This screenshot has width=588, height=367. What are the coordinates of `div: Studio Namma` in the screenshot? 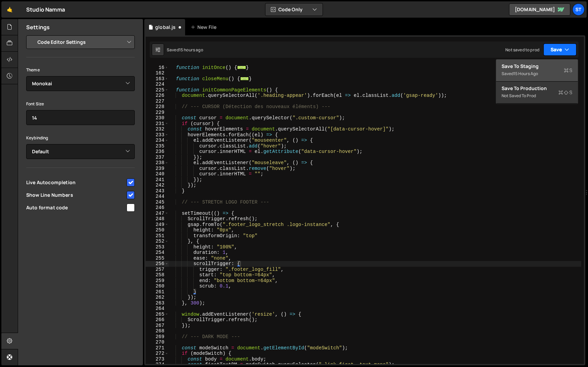 It's located at (45, 9).